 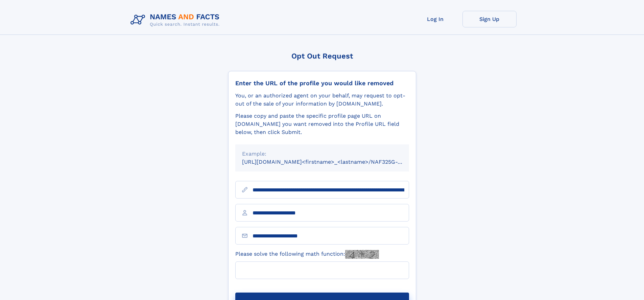 I want to click on div: Example:, so click(x=322, y=154).